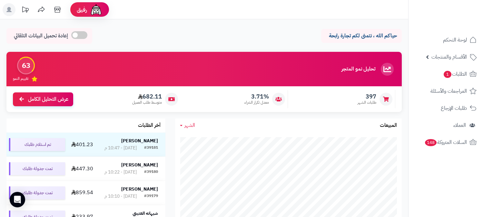  Describe the element at coordinates (21, 79) in the screenshot. I see `span: تقييم النمو` at that location.